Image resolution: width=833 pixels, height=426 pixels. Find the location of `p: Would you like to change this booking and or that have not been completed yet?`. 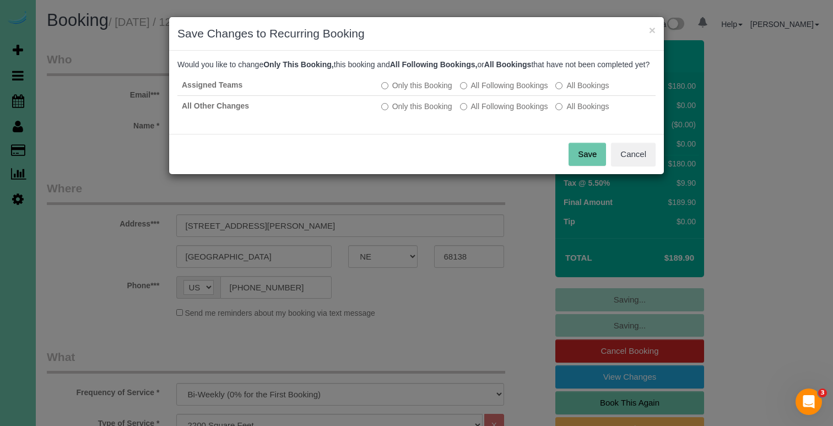

p: Would you like to change this booking and or that have not been completed yet? is located at coordinates (417, 64).